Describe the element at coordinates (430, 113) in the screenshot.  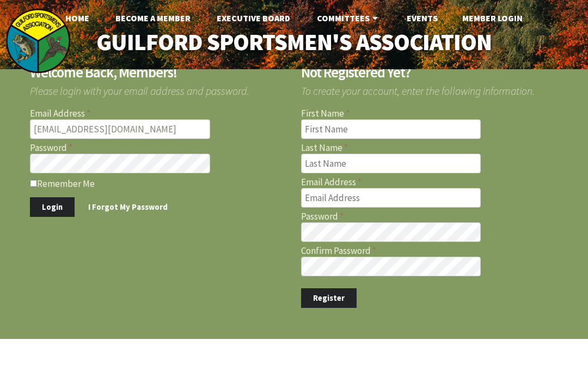
I see `label: First Name` at that location.